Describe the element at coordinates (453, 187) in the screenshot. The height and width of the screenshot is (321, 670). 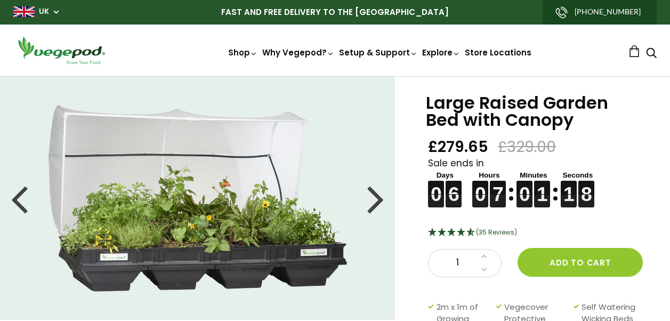
I see `figure: 6` at that location.